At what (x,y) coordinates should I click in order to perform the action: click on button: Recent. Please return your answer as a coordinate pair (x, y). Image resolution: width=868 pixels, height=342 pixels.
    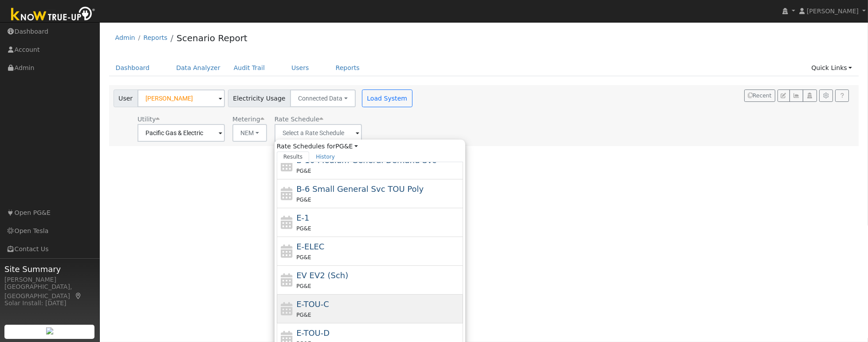
    Looking at the image, I should click on (760, 96).